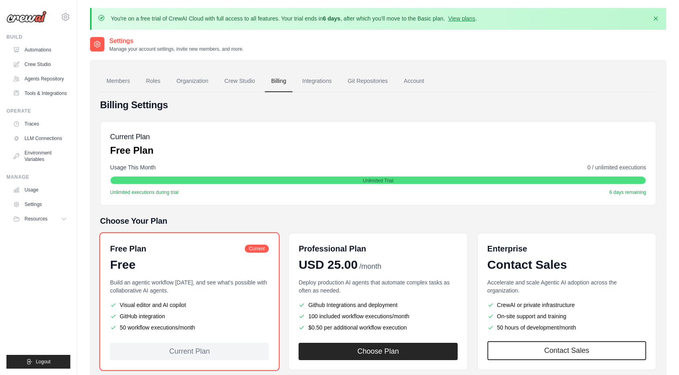 This screenshot has width=679, height=375. What do you see at coordinates (378, 221) in the screenshot?
I see `h5: Choose Your Plan` at bounding box center [378, 221].